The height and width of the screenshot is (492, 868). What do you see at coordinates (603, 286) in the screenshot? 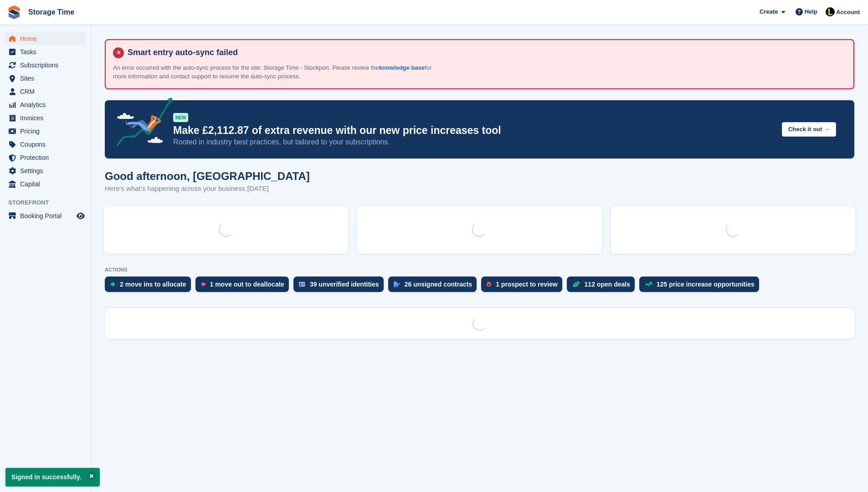
I see `a: 112 open deals` at bounding box center [603, 286].